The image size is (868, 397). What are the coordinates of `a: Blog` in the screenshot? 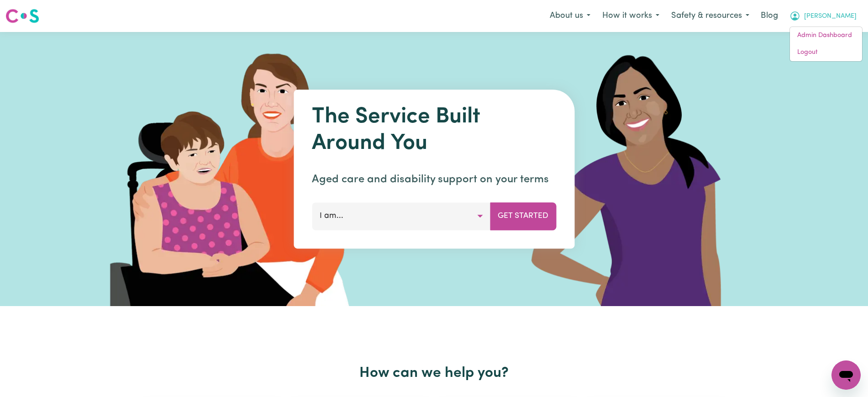 It's located at (770, 16).